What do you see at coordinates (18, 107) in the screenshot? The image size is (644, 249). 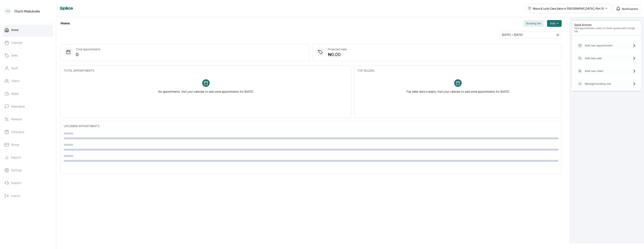 I see `p: Messaging` at bounding box center [18, 107].